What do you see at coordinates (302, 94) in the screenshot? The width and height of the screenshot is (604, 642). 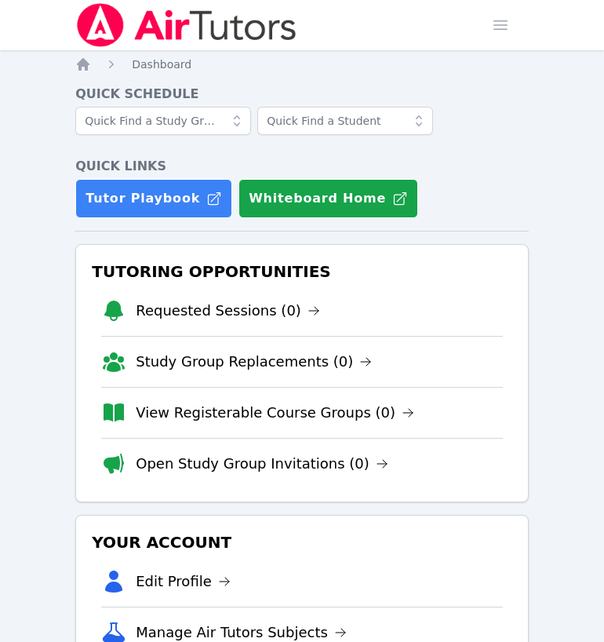 I see `h4: Quick Schedule` at bounding box center [302, 94].